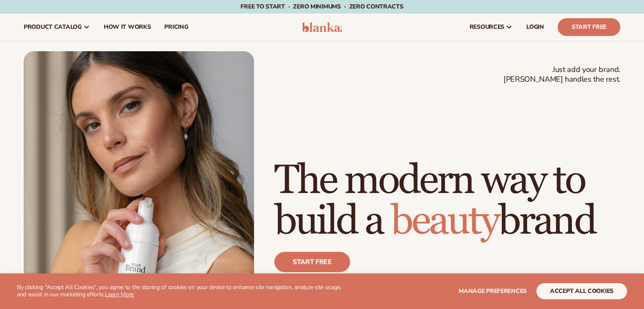 This screenshot has width=644, height=309. What do you see at coordinates (492, 291) in the screenshot?
I see `span: Manage preferences` at bounding box center [492, 291].